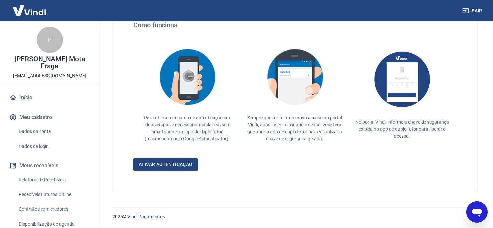 The image size is (493, 228). Describe the element at coordinates (53, 146) in the screenshot. I see `a: Dados de login` at that location.